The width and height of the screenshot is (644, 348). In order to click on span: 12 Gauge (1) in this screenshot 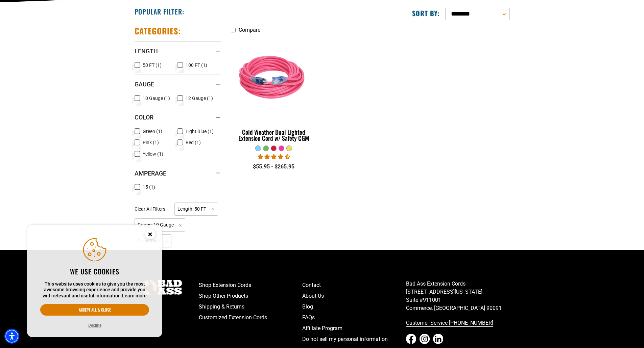, I will do `click(199, 98)`.